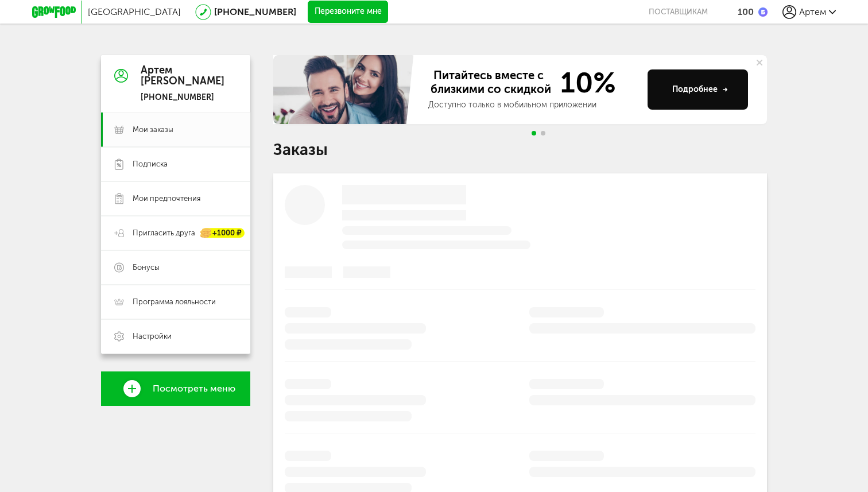 The width and height of the screenshot is (868, 492). Describe the element at coordinates (491, 83) in the screenshot. I see `span: Питайтесь вместе с близкими со скидкой` at that location.